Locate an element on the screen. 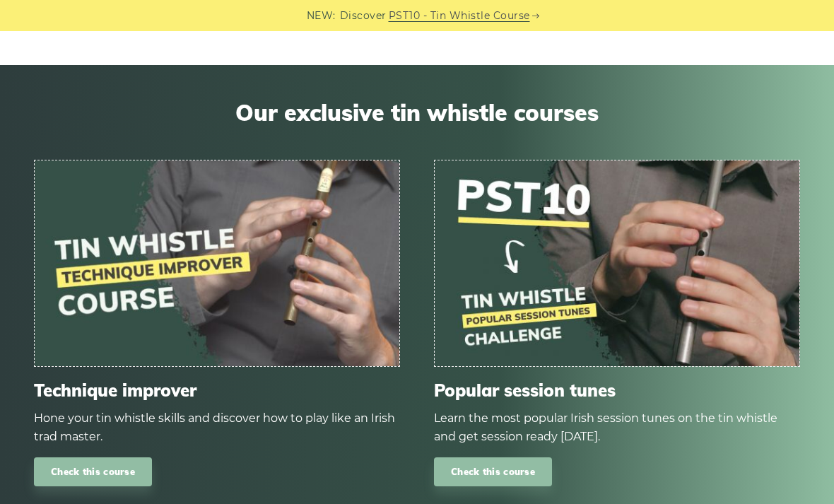 This screenshot has width=834, height=504. span: Our exclusive tin whistle courses is located at coordinates (417, 113).